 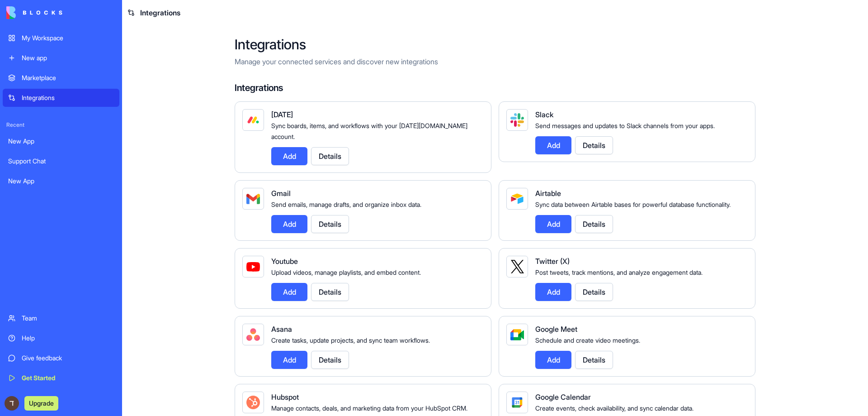 I want to click on span: Sync data between Airtable bases for powerful database functionality., so click(x=633, y=204).